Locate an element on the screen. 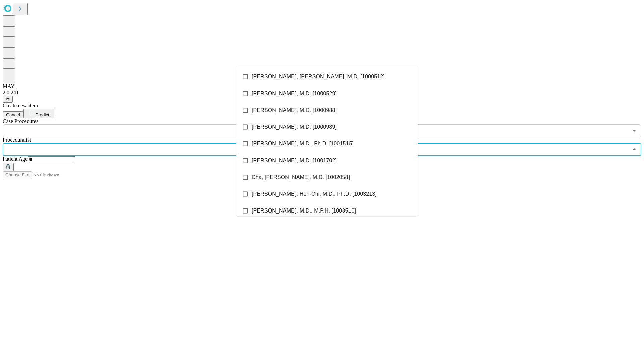 This screenshot has width=644, height=362. span: Create new item is located at coordinates (20, 105).